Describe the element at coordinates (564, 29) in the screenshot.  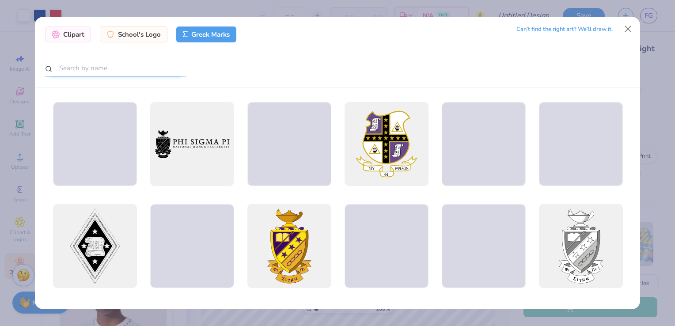
I see `div: Can’t find the right art? We’ll draw it.` at that location.